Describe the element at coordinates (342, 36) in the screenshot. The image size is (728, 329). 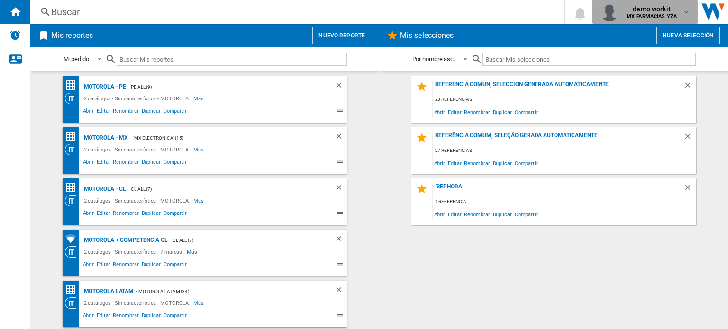
I see `button: Nuevo reporte` at that location.